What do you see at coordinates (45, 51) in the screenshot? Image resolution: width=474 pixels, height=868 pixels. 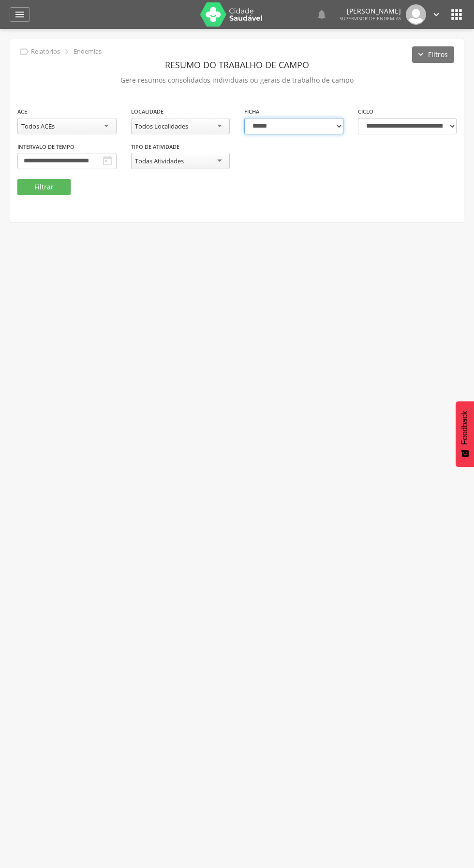 I see `p: Relatórios` at bounding box center [45, 51].